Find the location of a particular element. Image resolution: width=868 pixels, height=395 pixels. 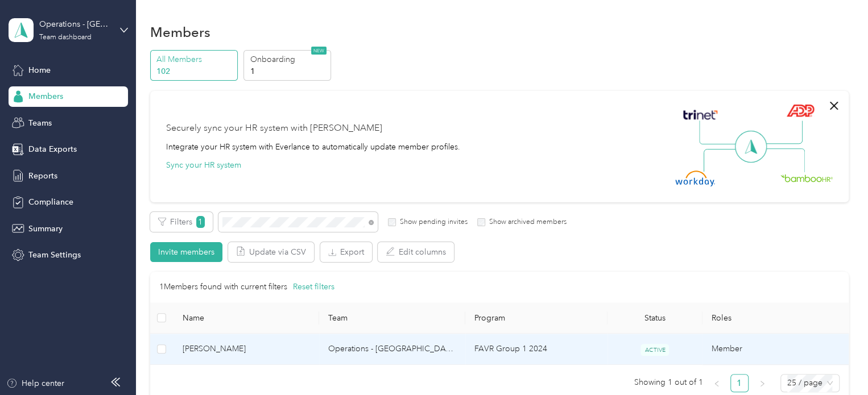

li: 1 is located at coordinates (739, 383).